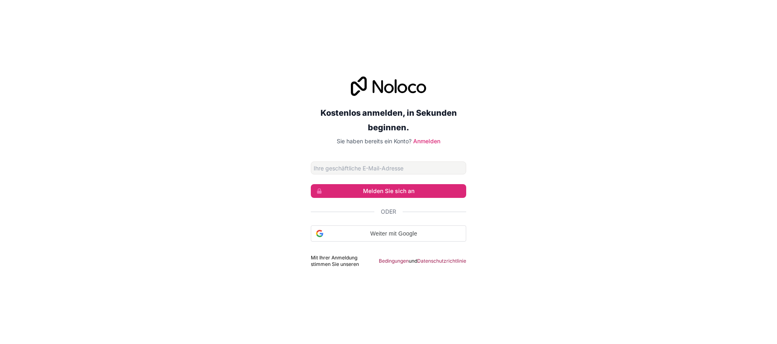 Image resolution: width=777 pixels, height=344 pixels. What do you see at coordinates (394, 234) in the screenshot?
I see `span: Weiter mit Google` at bounding box center [394, 234].